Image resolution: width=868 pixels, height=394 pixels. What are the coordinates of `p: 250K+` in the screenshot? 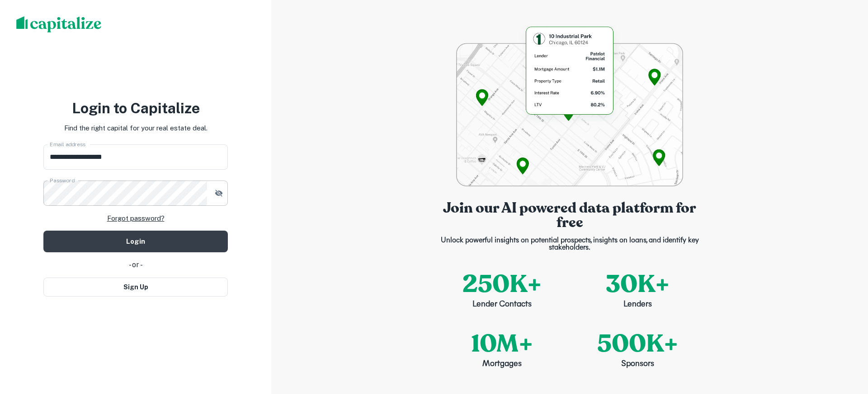 It's located at (501, 284).